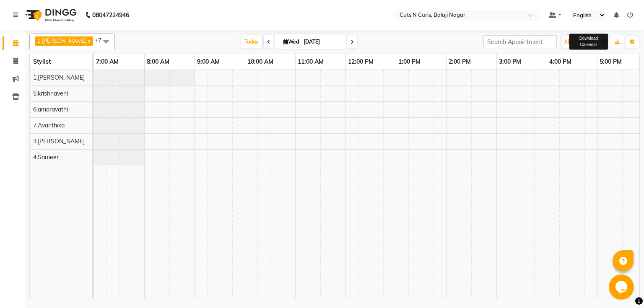 Image resolution: width=644 pixels, height=308 pixels. I want to click on input: Search Appointment, so click(520, 41).